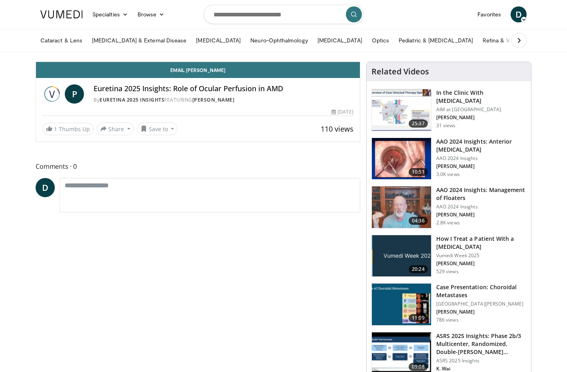  What do you see at coordinates (418, 221) in the screenshot?
I see `span: 04:36` at bounding box center [418, 221].